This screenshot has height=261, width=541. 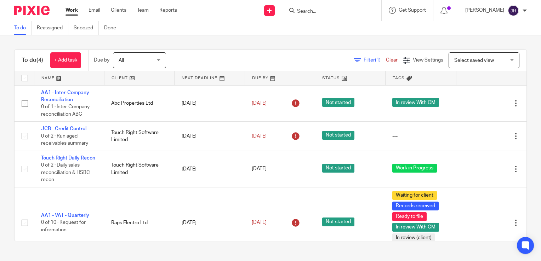 What do you see at coordinates (32, 10) in the screenshot?
I see `img: Pixie` at bounding box center [32, 10].